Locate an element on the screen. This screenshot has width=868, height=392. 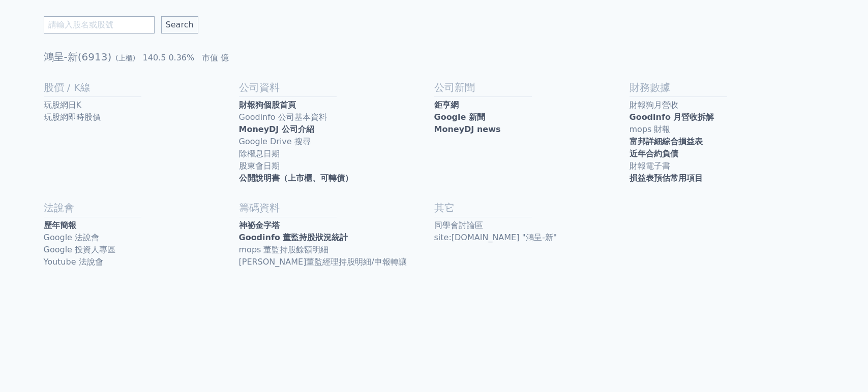
span: 140.5 0.36% is located at coordinates (169, 57).